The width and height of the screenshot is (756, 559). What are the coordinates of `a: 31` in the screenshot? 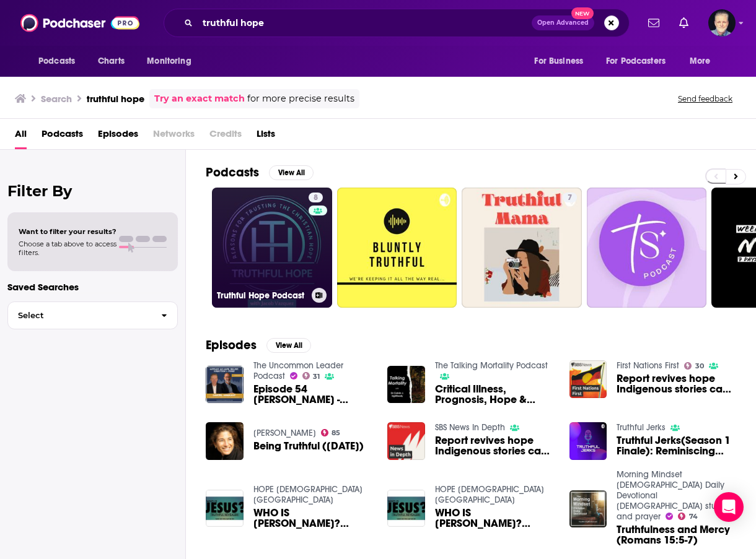 It's located at (311, 376).